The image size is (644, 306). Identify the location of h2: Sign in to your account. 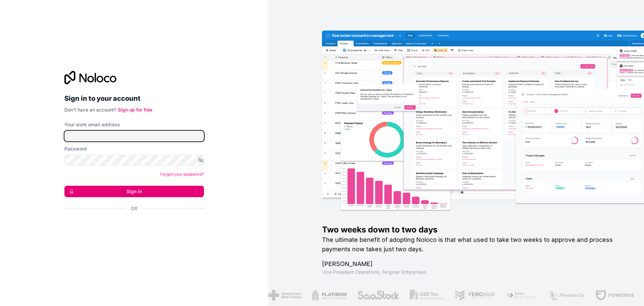
(134, 98).